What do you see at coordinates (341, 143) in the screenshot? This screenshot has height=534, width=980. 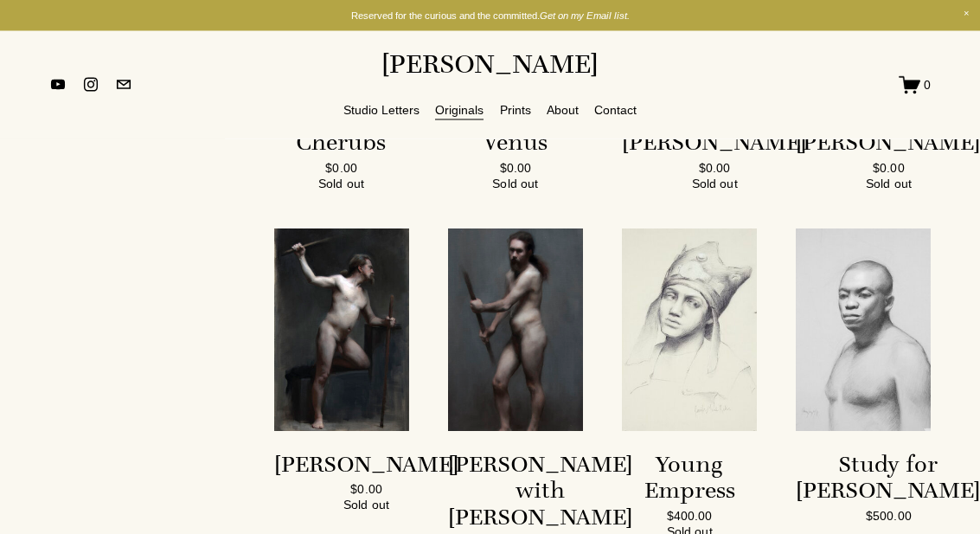 I see `div: Cherubs` at bounding box center [341, 143].